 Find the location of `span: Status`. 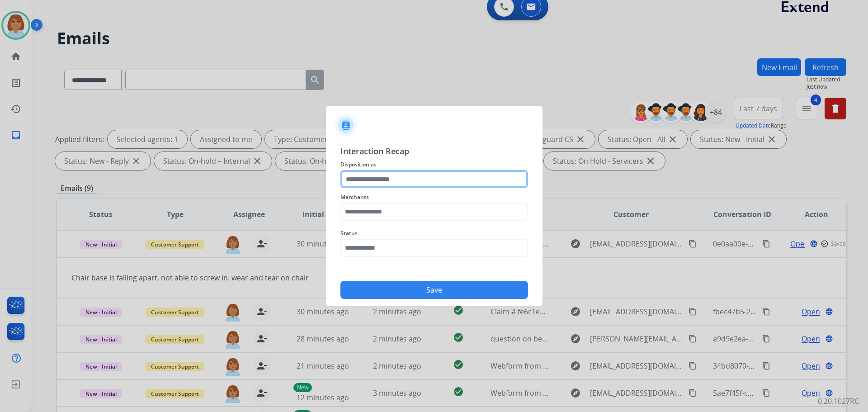

span: Status is located at coordinates (434, 233).